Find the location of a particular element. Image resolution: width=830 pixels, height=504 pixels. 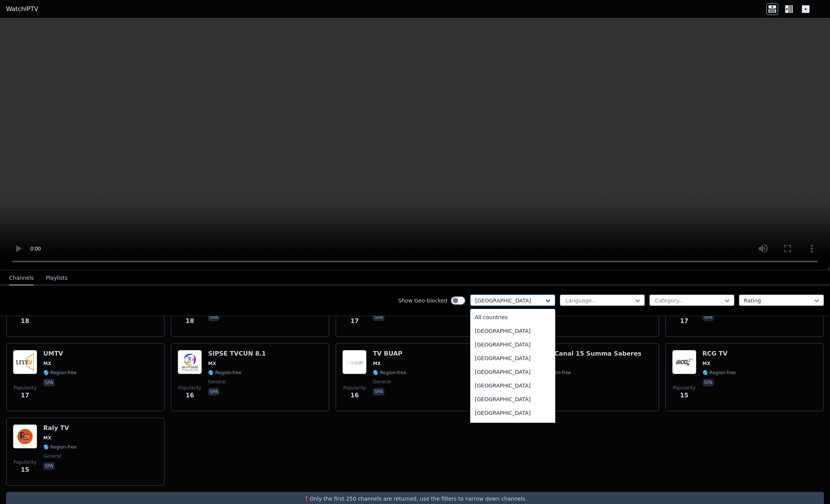

h6: RCG TV is located at coordinates (719, 354).